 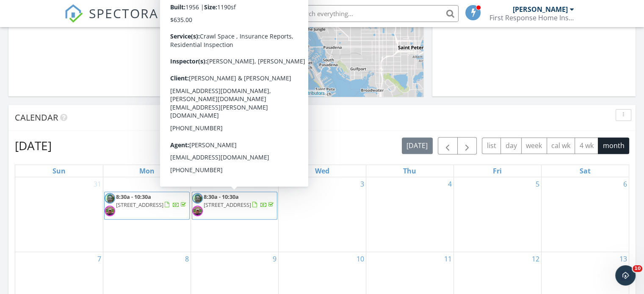 I want to click on div: First Response Home Inspection of Tampa Bay LLC, so click(x=532, y=18).